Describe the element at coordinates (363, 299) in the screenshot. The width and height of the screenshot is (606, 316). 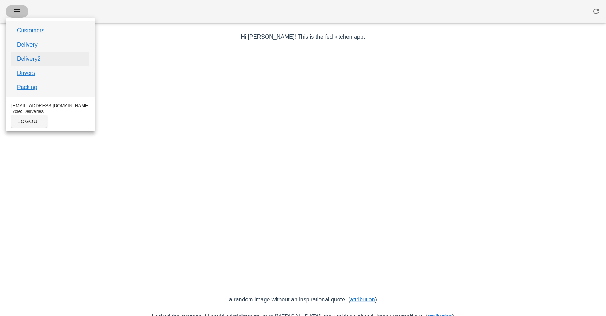
I see `a: attribution` at that location.